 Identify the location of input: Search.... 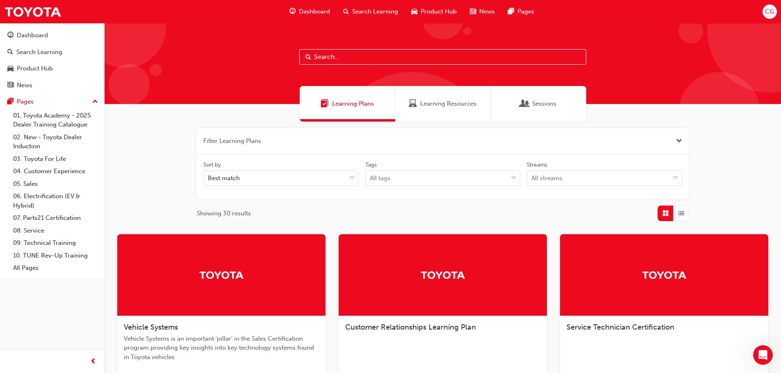
(443, 57).